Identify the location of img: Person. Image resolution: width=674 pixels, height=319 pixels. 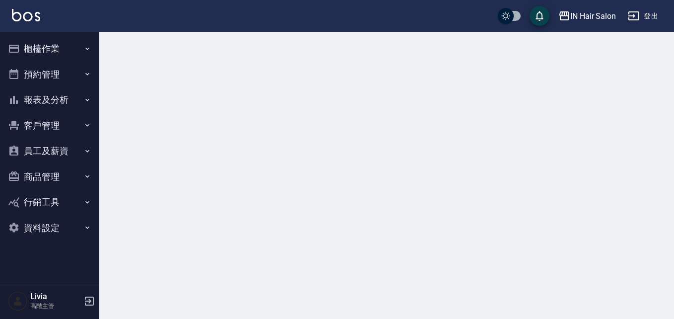
(18, 301).